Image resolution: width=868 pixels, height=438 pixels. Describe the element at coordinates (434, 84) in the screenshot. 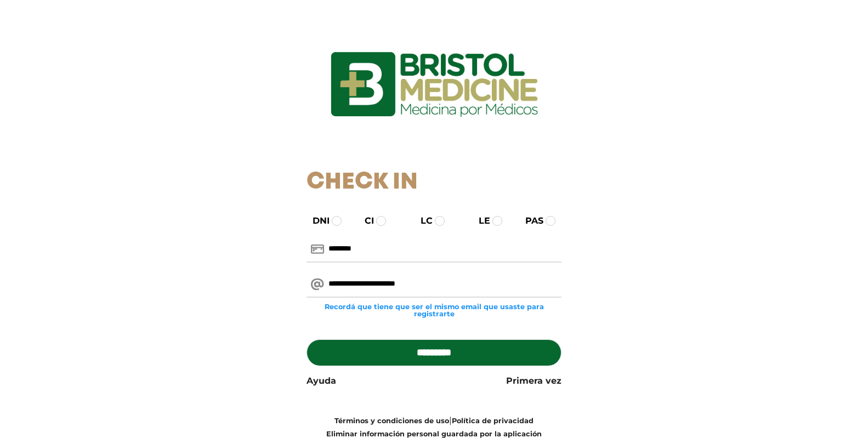

I see `img: logo_ingresarbristol.jpg` at that location.